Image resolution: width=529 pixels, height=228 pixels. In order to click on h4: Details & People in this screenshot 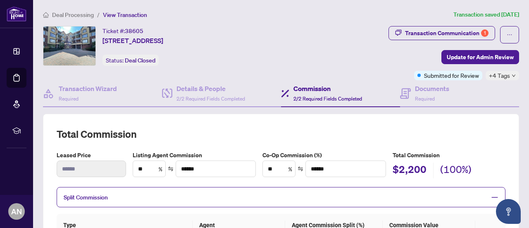, I will do `click(211, 88)`.